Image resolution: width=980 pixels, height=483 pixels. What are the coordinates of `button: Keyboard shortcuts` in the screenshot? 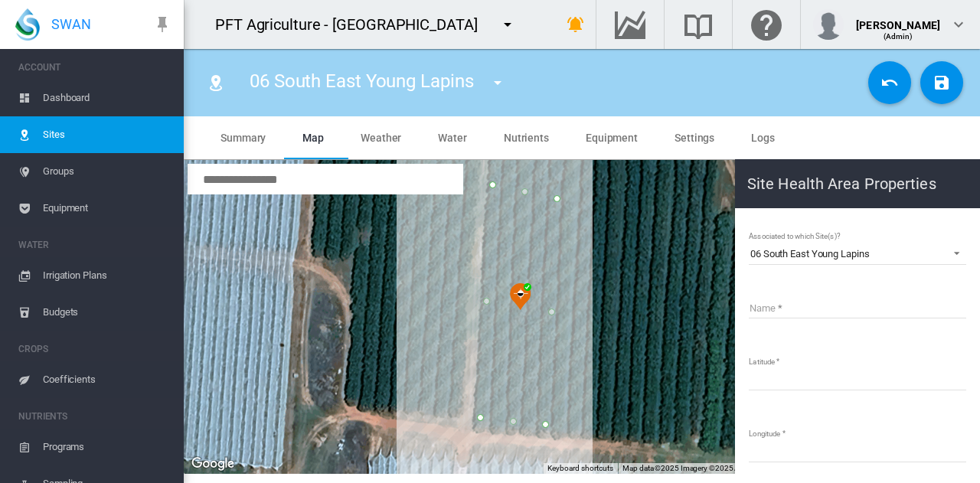 It's located at (580, 469).